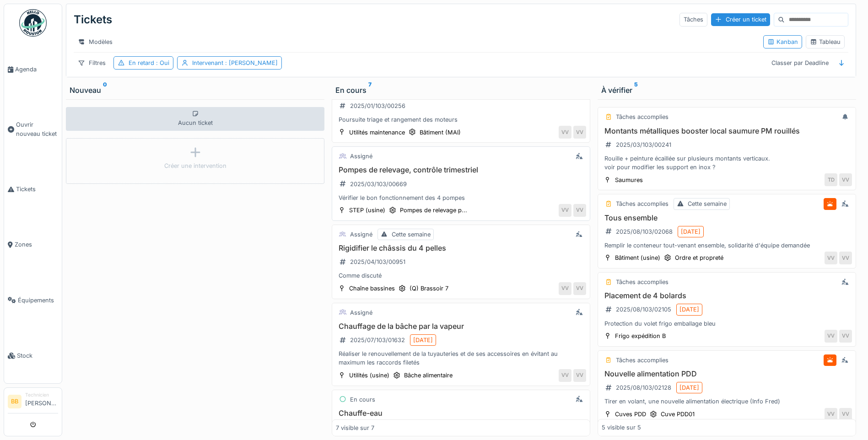  What do you see at coordinates (825, 41) in the screenshot?
I see `div: Tableau` at bounding box center [825, 41].